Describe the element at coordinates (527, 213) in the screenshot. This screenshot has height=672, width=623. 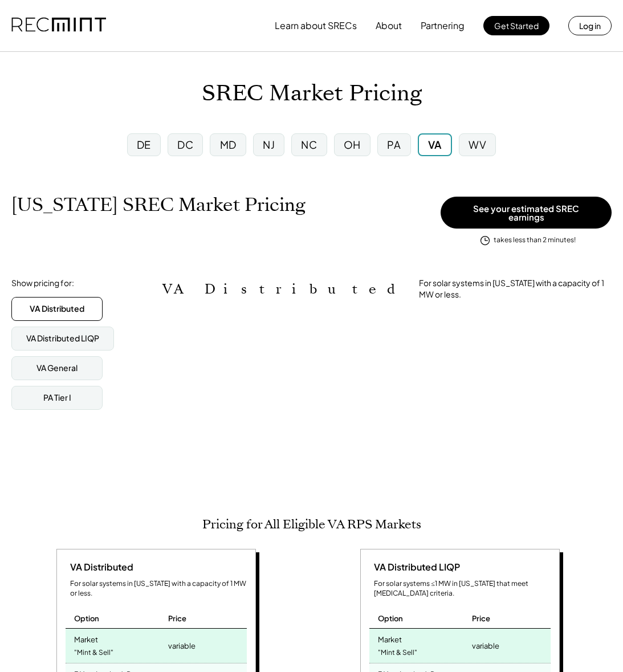
I see `button: See your estimated SREC earnings` at that location.